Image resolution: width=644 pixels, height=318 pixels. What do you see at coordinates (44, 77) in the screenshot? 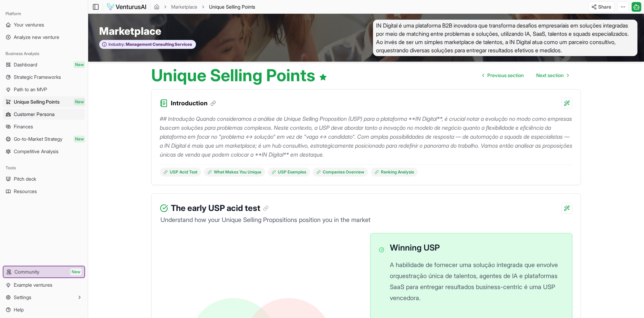
I see `a: Strategic Frameworks` at bounding box center [44, 77].